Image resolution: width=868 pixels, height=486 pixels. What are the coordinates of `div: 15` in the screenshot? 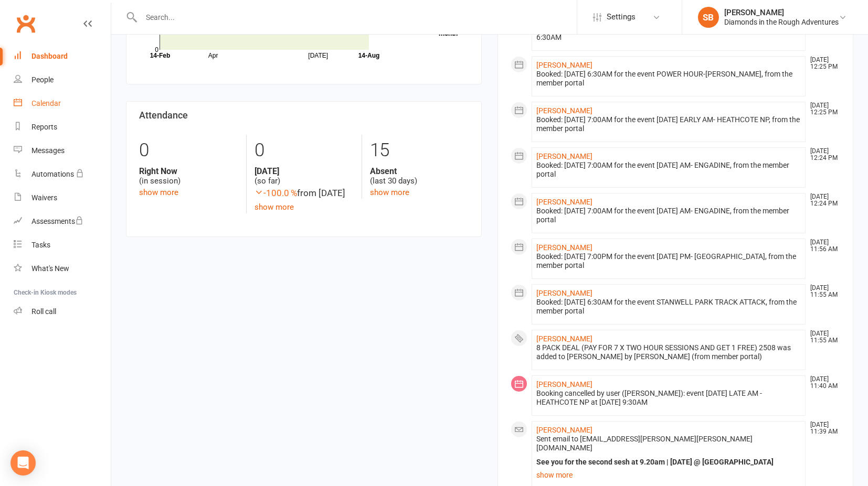 It's located at (419, 151).